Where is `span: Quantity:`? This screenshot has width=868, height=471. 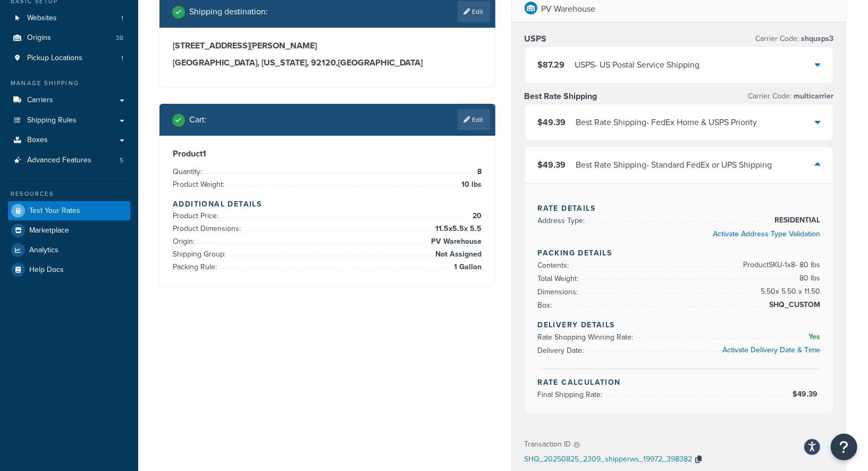
span: Quantity: is located at coordinates (188, 171).